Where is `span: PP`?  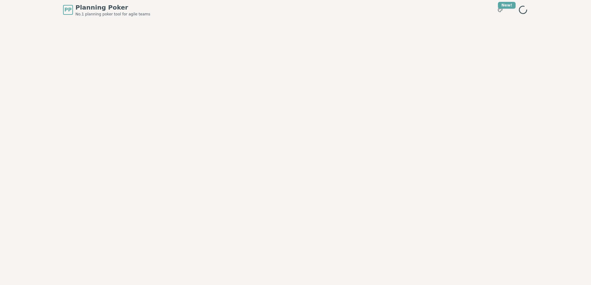 span: PP is located at coordinates (68, 10).